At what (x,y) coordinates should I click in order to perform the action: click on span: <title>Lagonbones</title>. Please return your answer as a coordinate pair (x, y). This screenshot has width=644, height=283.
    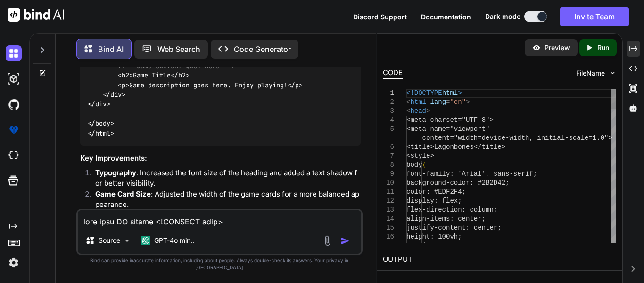
    Looking at the image, I should click on (457, 147).